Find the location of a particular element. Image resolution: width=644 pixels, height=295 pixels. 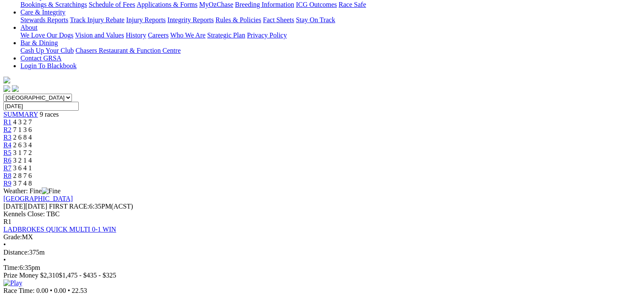

span: Grade: is located at coordinates (13, 236).